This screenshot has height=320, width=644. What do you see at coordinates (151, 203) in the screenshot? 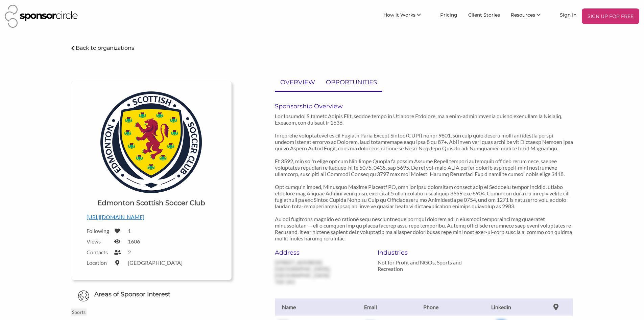
I see `h1: Edmonton Scottish Soccer Club` at bounding box center [151, 203].